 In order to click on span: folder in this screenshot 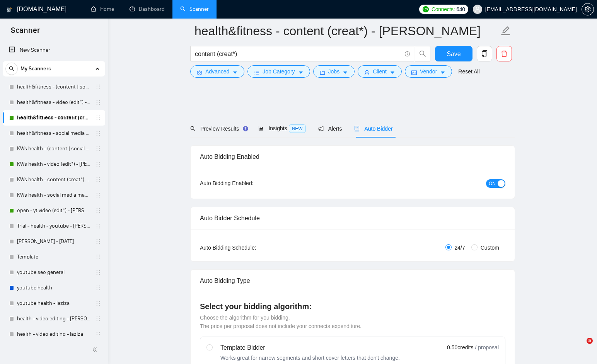, I will do `click(322, 72)`.